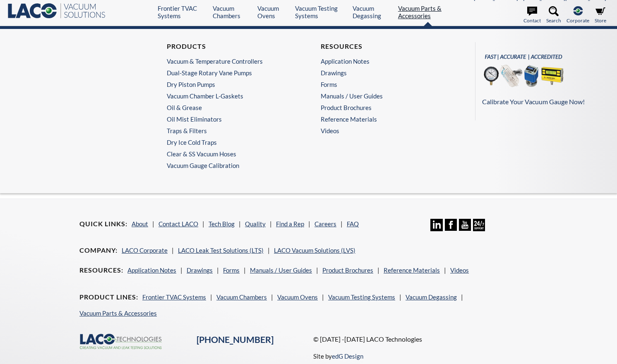 This screenshot has height=364, width=617. Describe the element at coordinates (103, 224) in the screenshot. I see `h4: Quick Links` at that location.